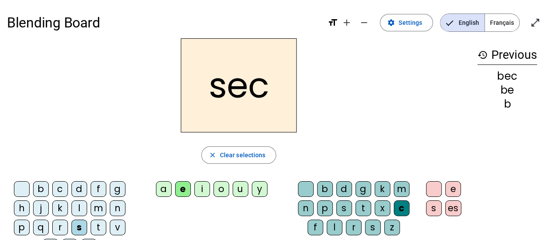  Describe the element at coordinates (410, 23) in the screenshot. I see `span: Settings` at that location.